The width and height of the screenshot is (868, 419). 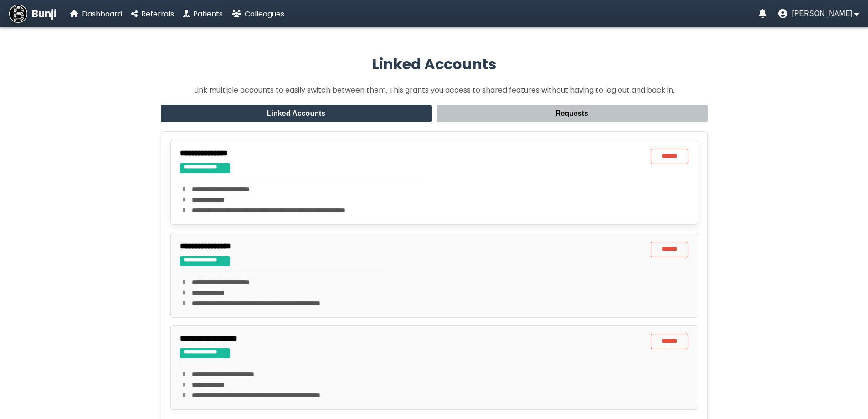 I want to click on h2: Linked Accounts, so click(x=434, y=64).